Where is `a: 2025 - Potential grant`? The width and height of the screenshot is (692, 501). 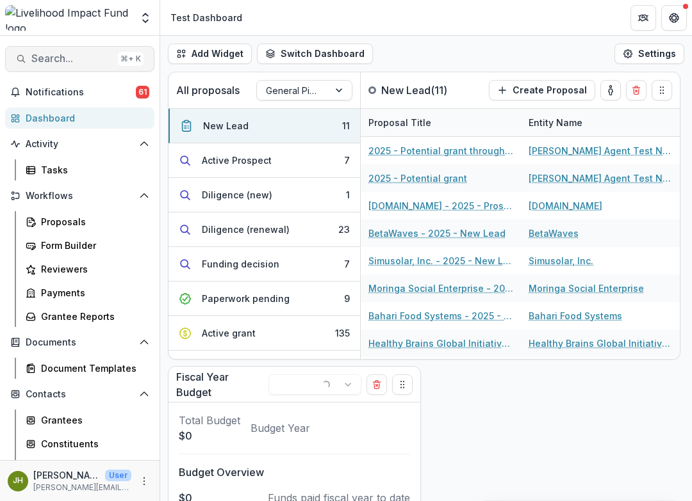
a: 2025 - Potential grant is located at coordinates (418, 178).